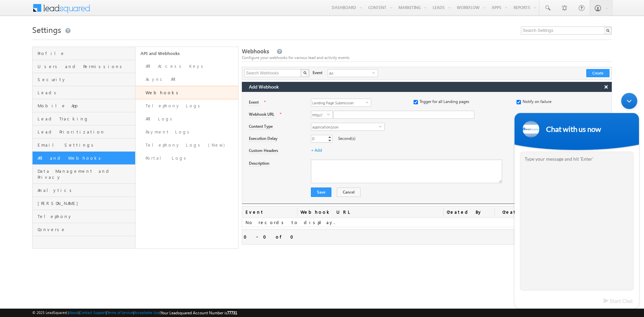 This screenshot has height=317, width=644. I want to click on input: Search Settings, so click(566, 30).